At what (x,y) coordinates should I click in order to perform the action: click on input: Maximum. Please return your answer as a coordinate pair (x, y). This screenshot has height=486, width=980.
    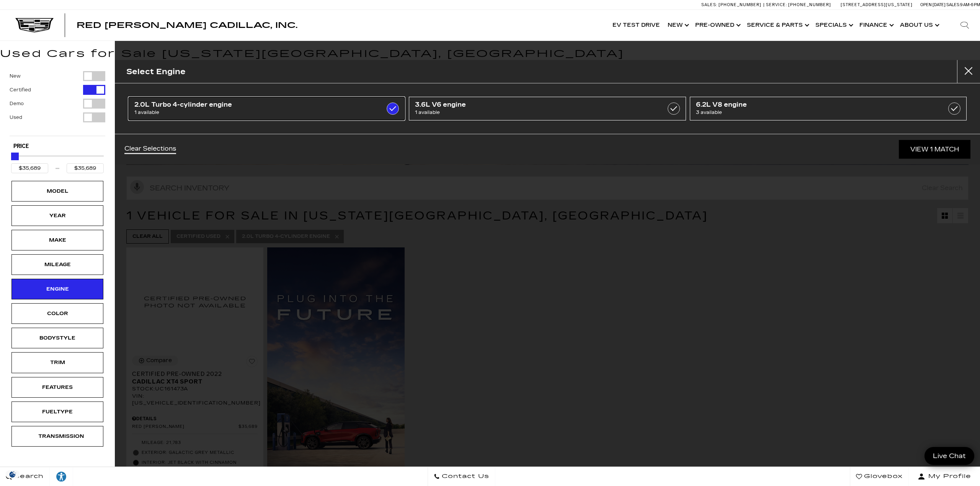
    Looking at the image, I should click on (85, 168).